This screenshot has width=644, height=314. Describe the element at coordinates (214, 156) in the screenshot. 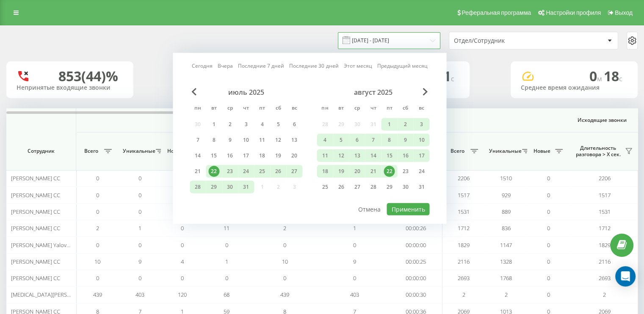

I see `div: 15` at that location.